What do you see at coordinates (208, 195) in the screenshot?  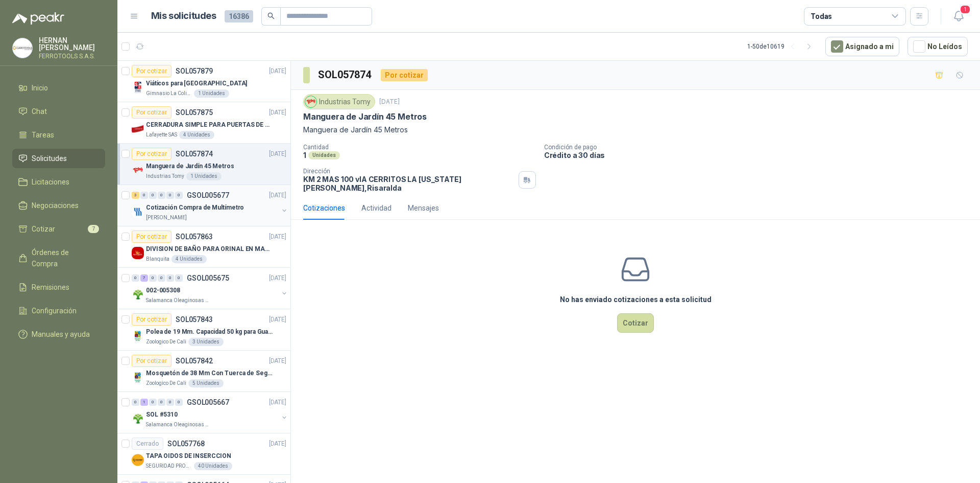 I see `p: GSOL005677` at bounding box center [208, 195].